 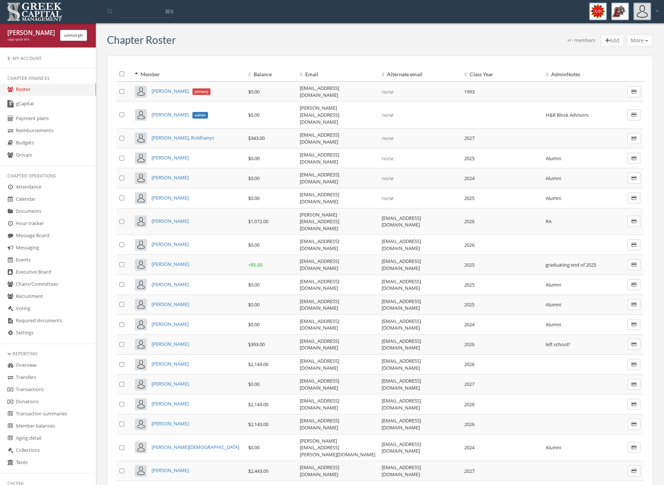 What do you see at coordinates (73, 35) in the screenshot?
I see `button: unmorph` at bounding box center [73, 35].